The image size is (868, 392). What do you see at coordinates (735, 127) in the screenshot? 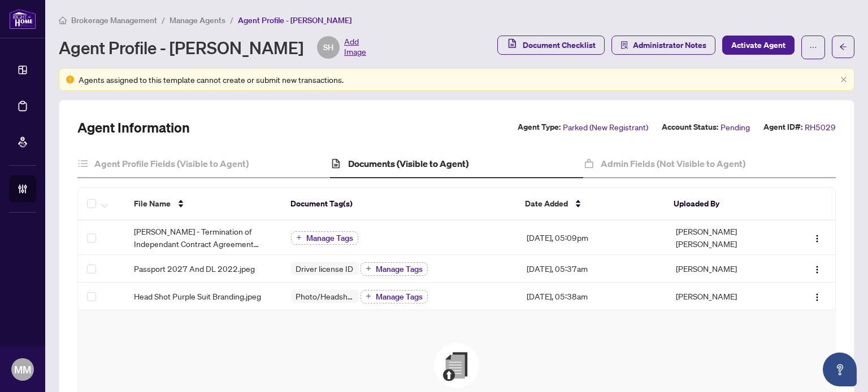
I see `span: Pending` at bounding box center [735, 127].